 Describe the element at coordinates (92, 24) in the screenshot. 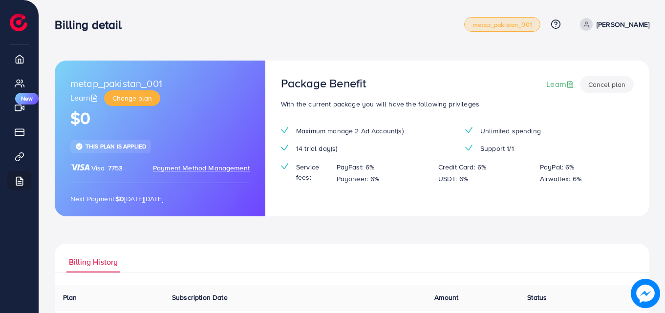

I see `h3: Billing detail` at that location.